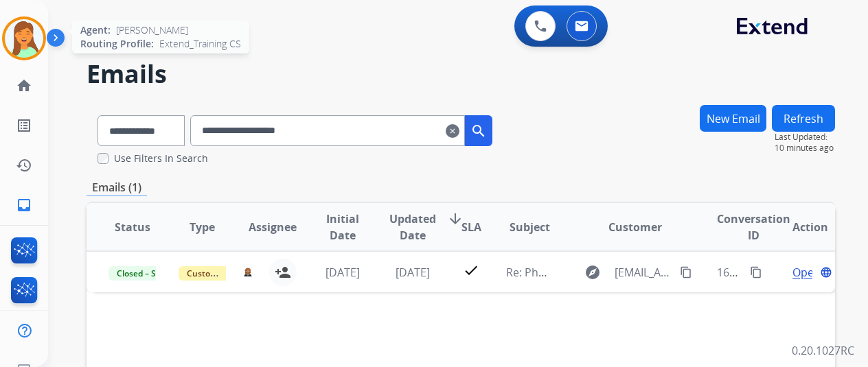 The image size is (868, 367). What do you see at coordinates (636, 227) in the screenshot?
I see `span: Customer` at bounding box center [636, 227].